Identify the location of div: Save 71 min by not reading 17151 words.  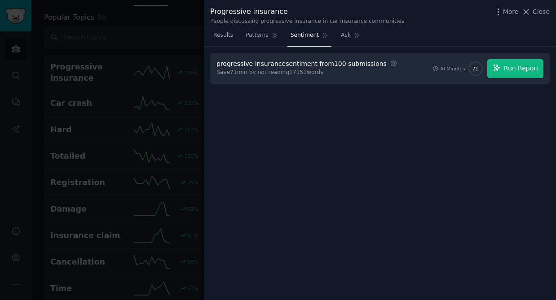
(307, 73).